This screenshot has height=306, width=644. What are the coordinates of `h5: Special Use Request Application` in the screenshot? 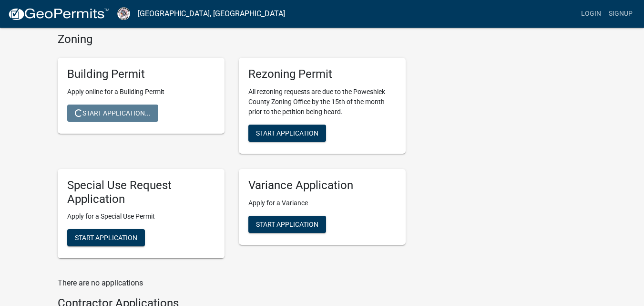 It's located at (141, 192).